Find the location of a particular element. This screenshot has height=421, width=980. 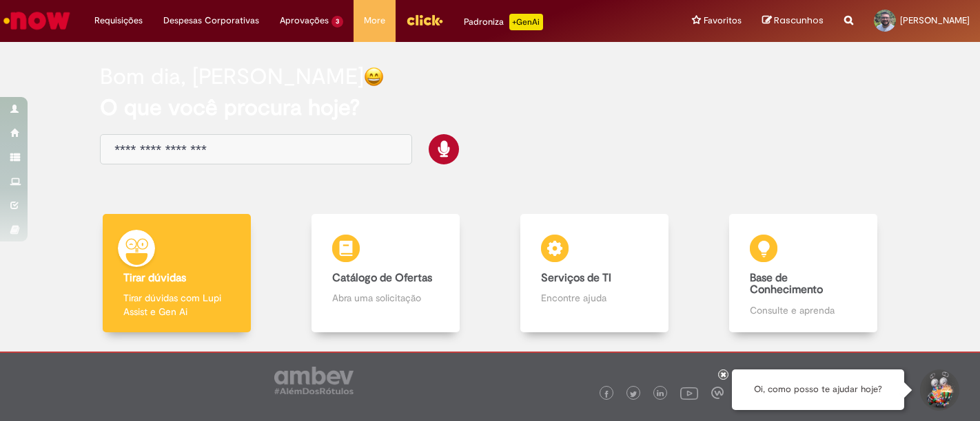

b: Base de Conhecimento is located at coordinates (786, 284).